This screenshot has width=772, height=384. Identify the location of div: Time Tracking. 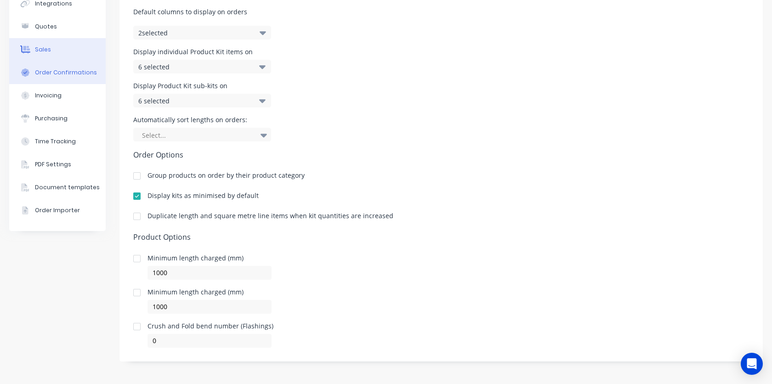
(55, 142).